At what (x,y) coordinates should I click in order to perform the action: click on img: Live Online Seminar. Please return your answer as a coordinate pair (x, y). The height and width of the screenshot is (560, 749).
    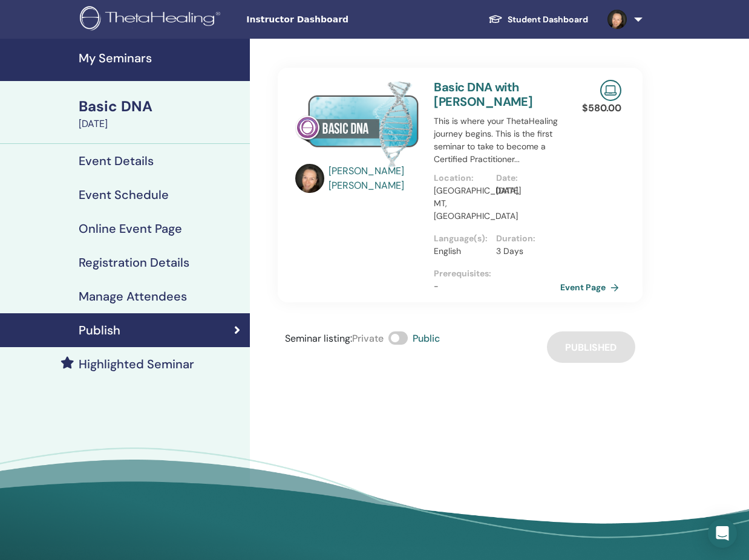
    Looking at the image, I should click on (611, 90).